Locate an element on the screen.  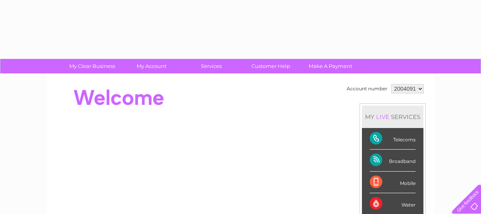
div: Telecoms is located at coordinates (393, 138).